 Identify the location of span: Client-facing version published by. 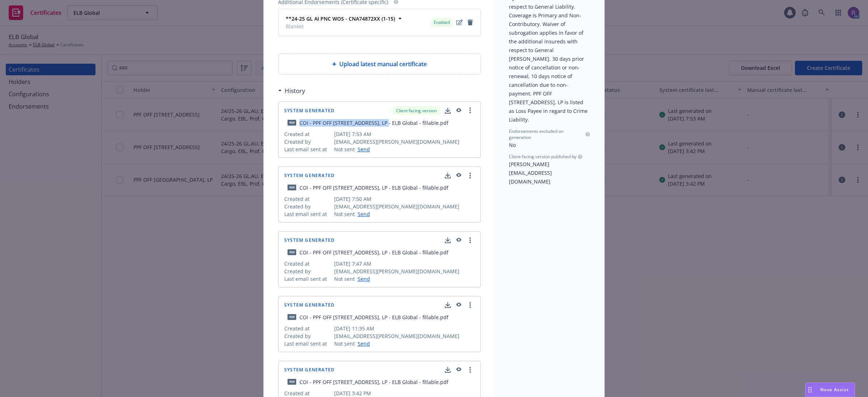
(542, 157).